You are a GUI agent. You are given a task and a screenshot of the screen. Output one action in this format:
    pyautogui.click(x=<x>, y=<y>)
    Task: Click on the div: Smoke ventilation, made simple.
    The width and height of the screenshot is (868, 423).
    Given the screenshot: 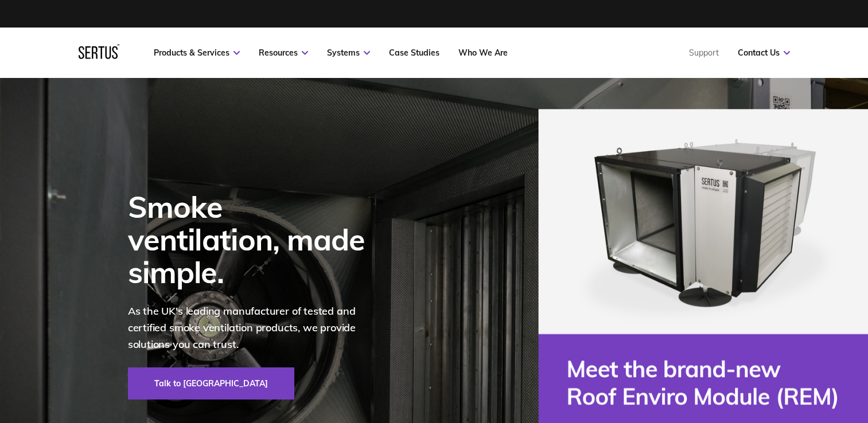 What is the action you would take?
    pyautogui.click(x=254, y=240)
    